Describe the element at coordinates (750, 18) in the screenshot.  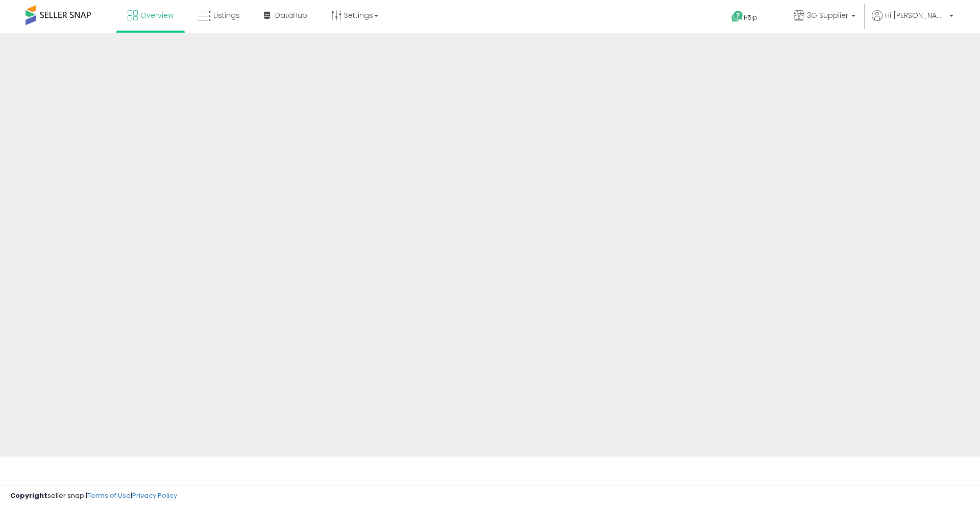
I see `span: Help` at that location.